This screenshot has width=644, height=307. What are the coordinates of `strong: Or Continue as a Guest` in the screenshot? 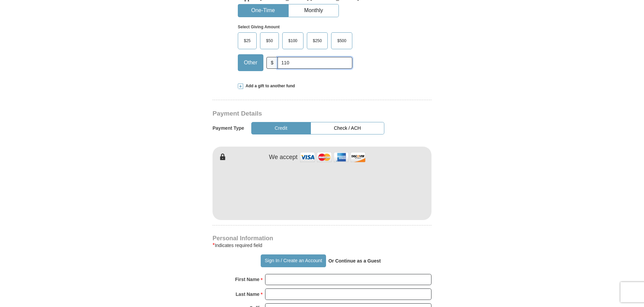 It's located at (354, 261).